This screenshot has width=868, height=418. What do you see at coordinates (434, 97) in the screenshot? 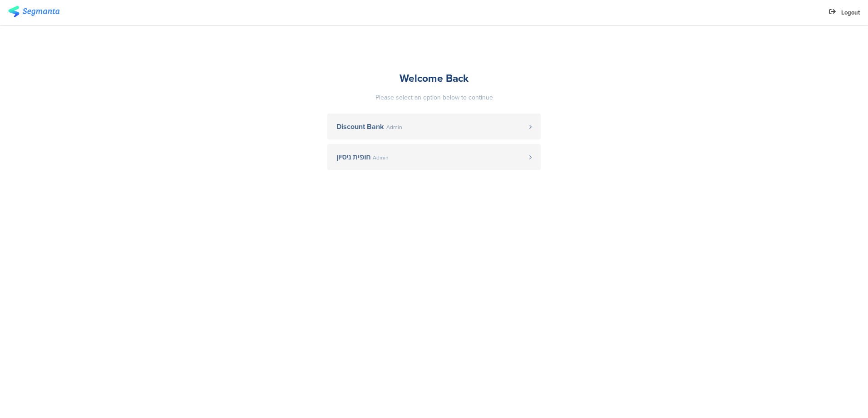
I see `div: Please select an option below to continue` at bounding box center [434, 97].